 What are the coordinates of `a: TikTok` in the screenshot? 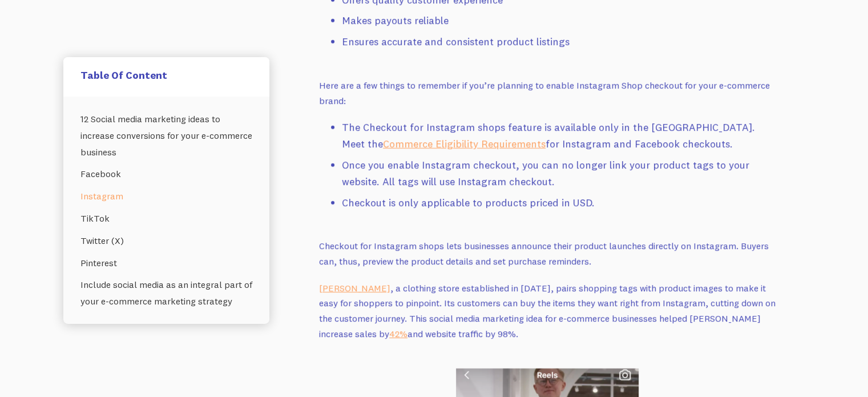 It's located at (166, 218).